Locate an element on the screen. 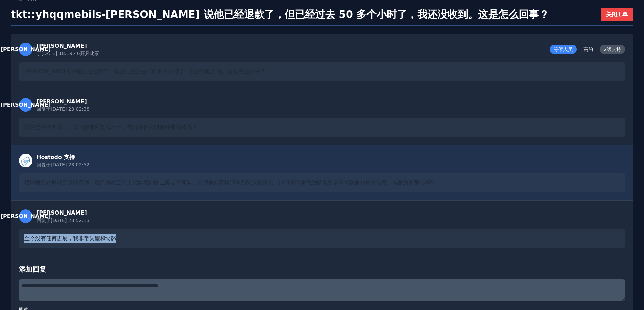 Image resolution: width=644 pixels, height=310 pixels. img: 职员 is located at coordinates (25, 161).